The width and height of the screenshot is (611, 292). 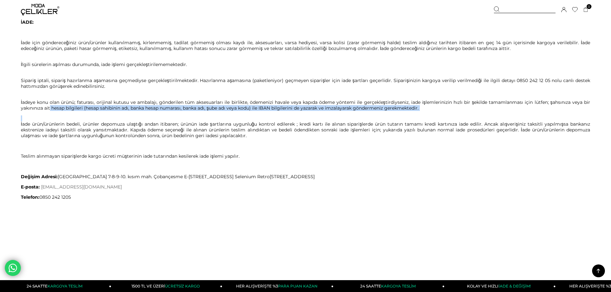 What do you see at coordinates (182, 286) in the screenshot?
I see `span: ÜCRETSİZ KARGO` at bounding box center [182, 286].